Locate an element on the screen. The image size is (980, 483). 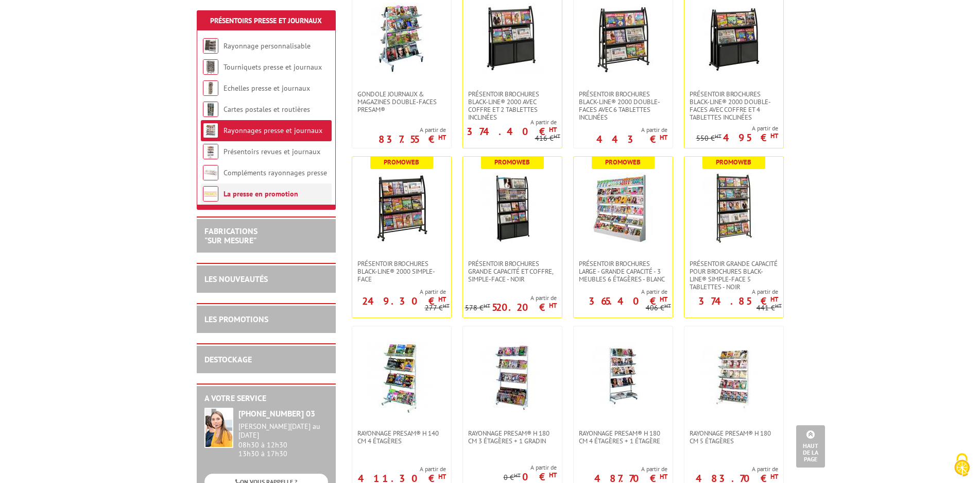
a: Présentoir brochures Black-Line® 2000 simple-face is located at coordinates (402, 271).